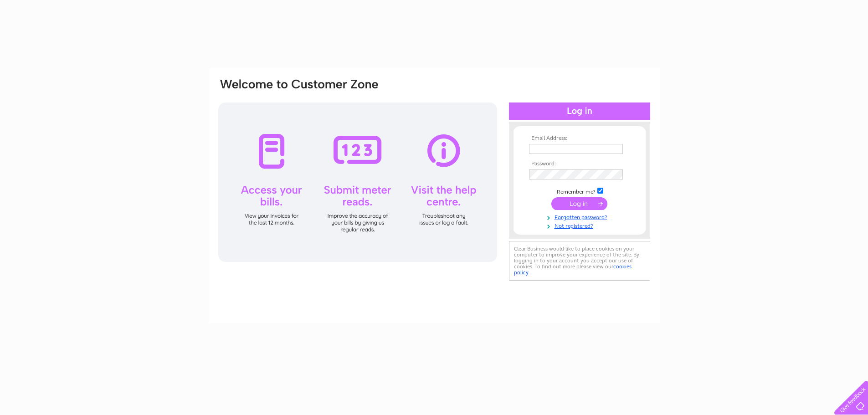 The height and width of the screenshot is (415, 868). What do you see at coordinates (581, 216) in the screenshot?
I see `a: Forgotten password?` at bounding box center [581, 216].